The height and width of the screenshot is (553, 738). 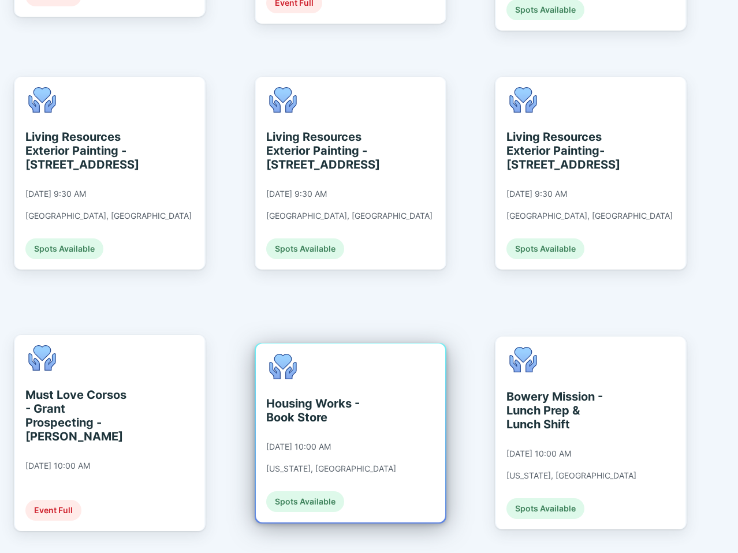 What do you see at coordinates (53, 510) in the screenshot?
I see `div: Event Full` at bounding box center [53, 510].